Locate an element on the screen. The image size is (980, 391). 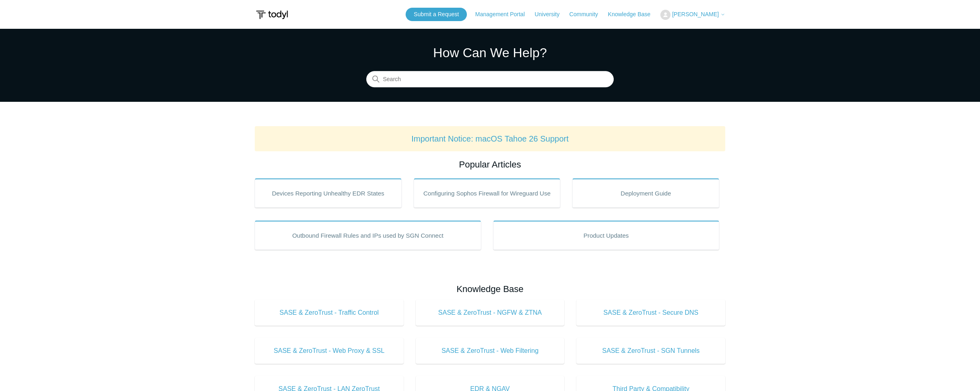
a: Devices Reporting Unhealthy EDR States is located at coordinates (328, 193).